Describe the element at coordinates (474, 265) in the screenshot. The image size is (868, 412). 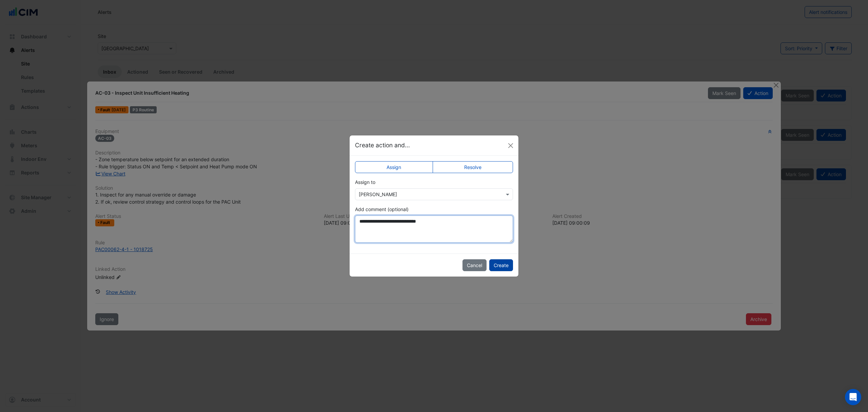
I see `button: Cancel` at that location.